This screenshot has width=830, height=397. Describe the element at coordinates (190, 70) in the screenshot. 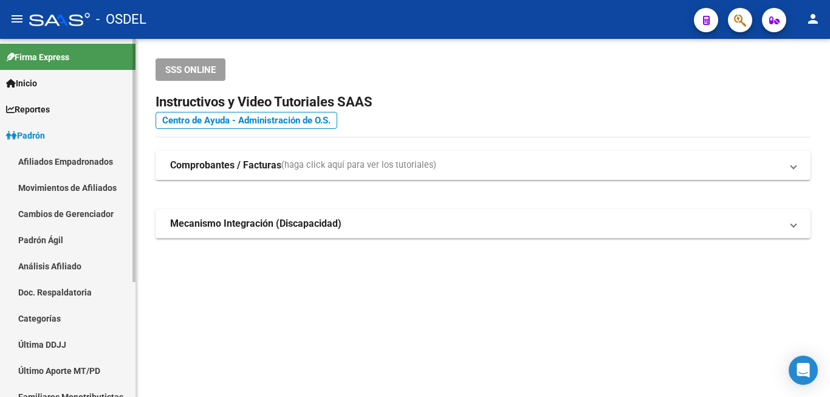

I see `span: SSS ONLINE` at that location.